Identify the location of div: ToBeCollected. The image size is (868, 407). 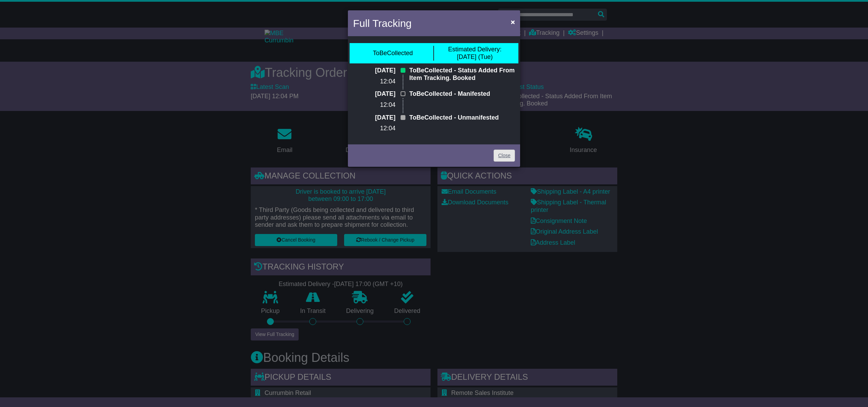
(392, 53).